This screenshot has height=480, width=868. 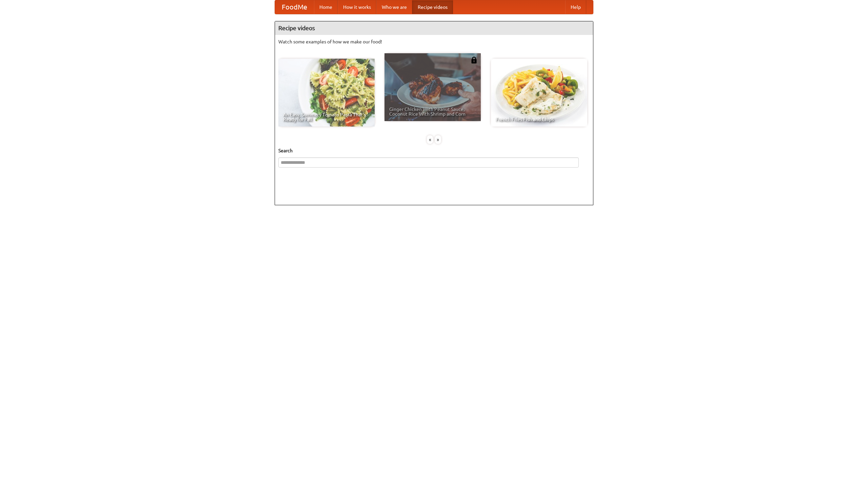 What do you see at coordinates (433, 7) in the screenshot?
I see `a: Recipe videos` at bounding box center [433, 7].